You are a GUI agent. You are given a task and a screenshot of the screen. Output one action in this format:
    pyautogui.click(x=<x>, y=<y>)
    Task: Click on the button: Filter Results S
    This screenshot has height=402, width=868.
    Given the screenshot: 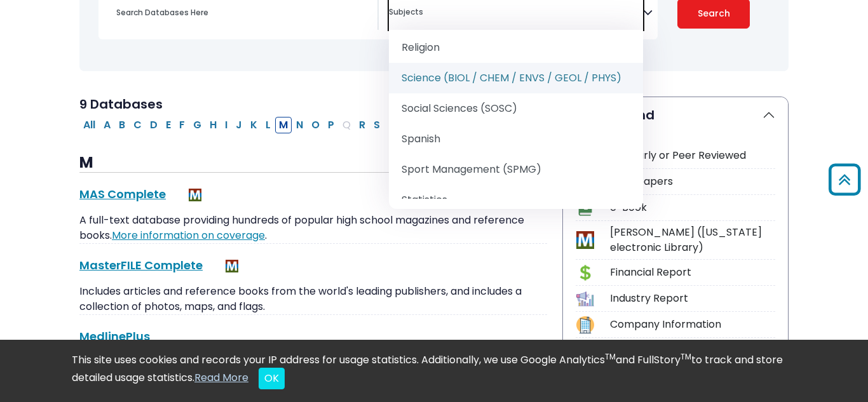 What is the action you would take?
    pyautogui.click(x=376, y=125)
    